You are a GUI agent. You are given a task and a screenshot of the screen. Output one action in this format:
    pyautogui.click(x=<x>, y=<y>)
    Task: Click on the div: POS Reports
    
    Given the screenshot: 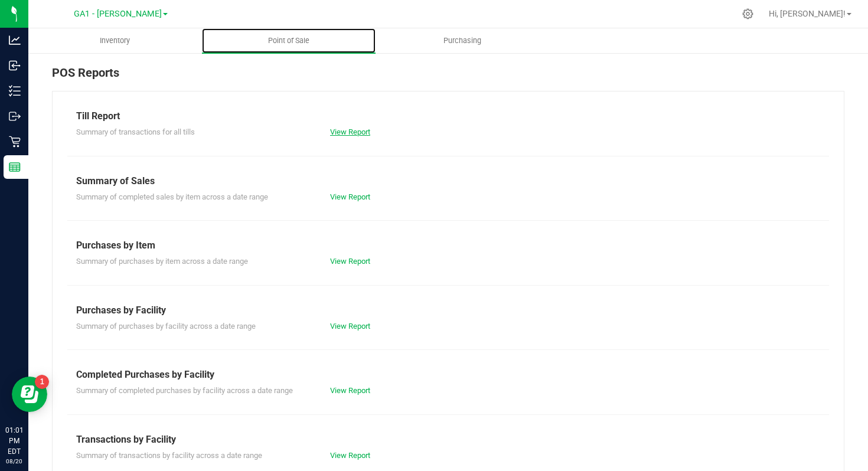 What is the action you would take?
    pyautogui.click(x=448, y=78)
    